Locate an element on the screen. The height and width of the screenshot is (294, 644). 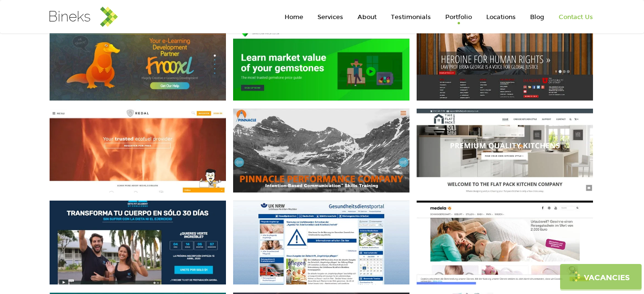
a: Bineks is located at coordinates (83, 13).